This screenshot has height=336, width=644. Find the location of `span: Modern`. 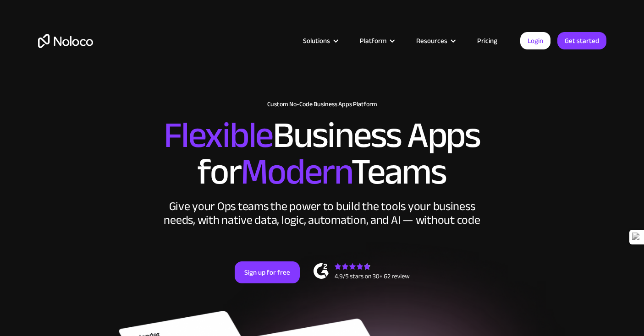

span: Modern is located at coordinates (296, 172).